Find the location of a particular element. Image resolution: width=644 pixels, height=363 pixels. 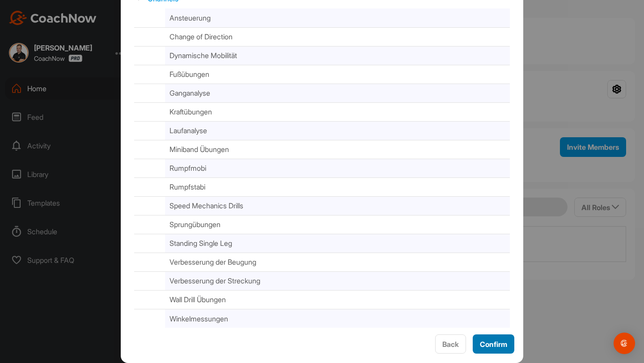

td: Wall Drill Übungen is located at coordinates (337, 300).